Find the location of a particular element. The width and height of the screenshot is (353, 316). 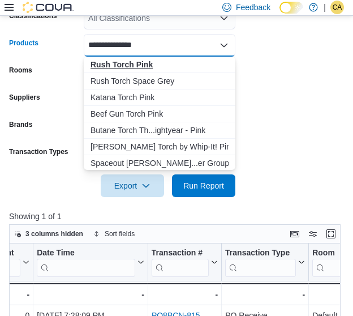

button: Sort fields is located at coordinates (114, 234).